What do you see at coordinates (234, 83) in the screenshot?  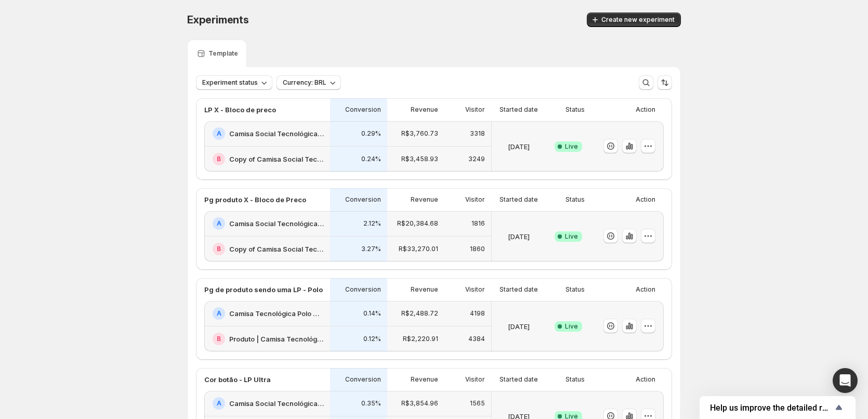 I see `button: Experiment status` at bounding box center [234, 83].